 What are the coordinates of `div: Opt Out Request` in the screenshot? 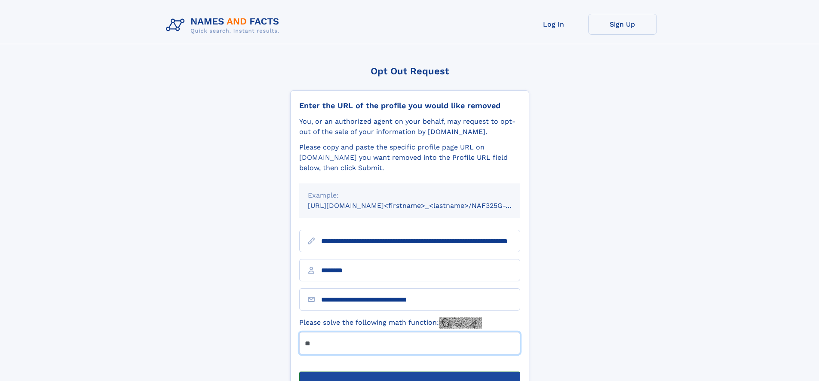 It's located at (409, 71).